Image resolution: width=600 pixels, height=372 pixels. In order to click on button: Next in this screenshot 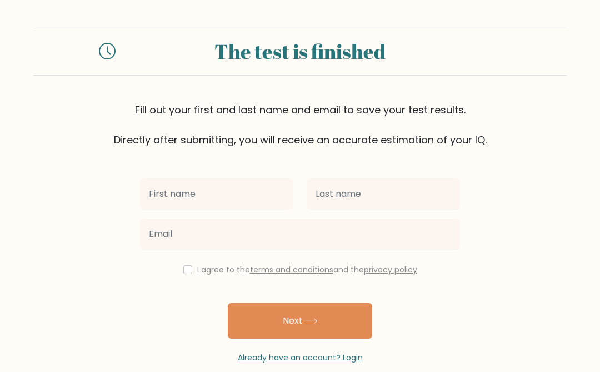, I will do `click(300, 320)`.